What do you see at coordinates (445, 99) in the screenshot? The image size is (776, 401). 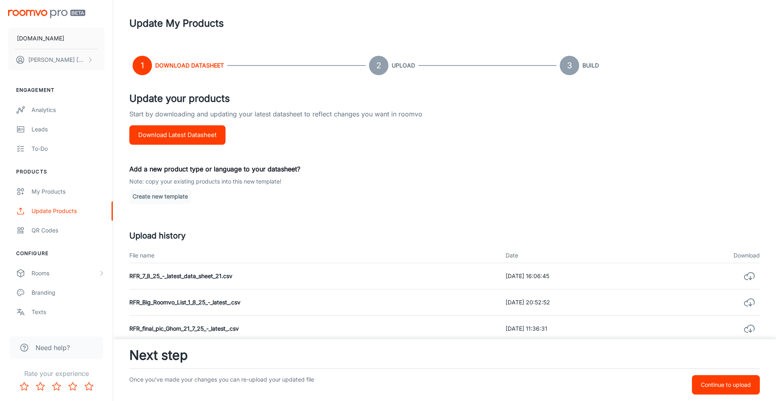 I see `h4: Update your products` at bounding box center [445, 99].